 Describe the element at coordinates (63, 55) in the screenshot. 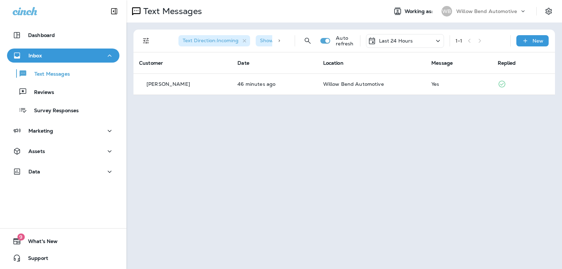

I see `button: Inbox` at that location.